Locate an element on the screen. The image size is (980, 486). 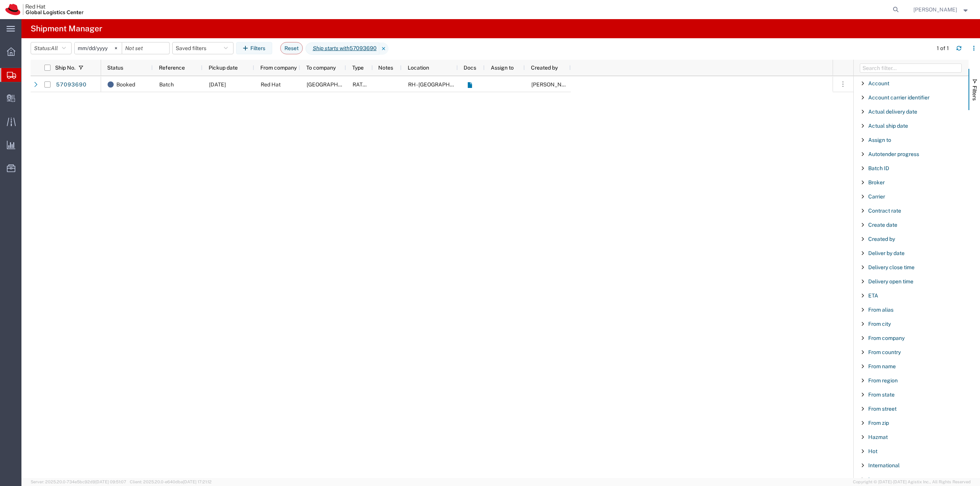
span: Delivery open time is located at coordinates (891, 281).